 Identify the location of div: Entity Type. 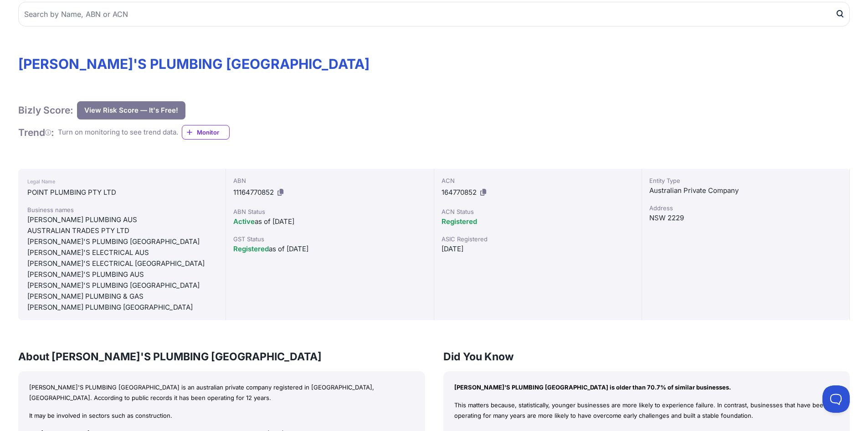
(745, 180).